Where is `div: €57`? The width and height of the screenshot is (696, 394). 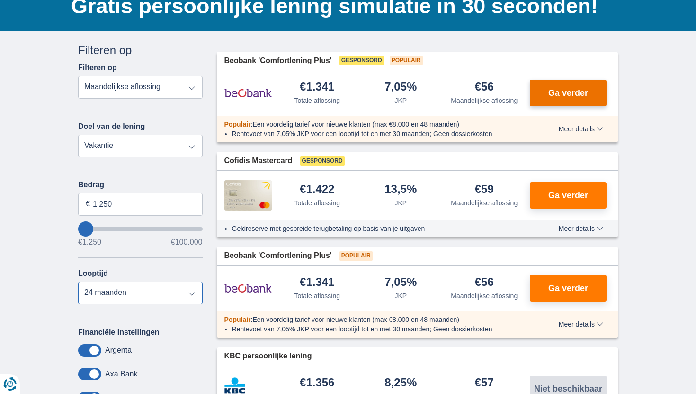
div: €57 is located at coordinates (485, 383).